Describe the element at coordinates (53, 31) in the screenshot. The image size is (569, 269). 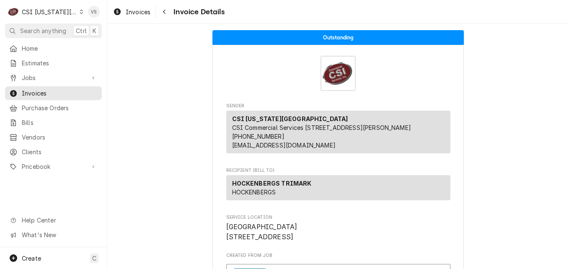
I see `button: Search anythingCtrlK` at that location.